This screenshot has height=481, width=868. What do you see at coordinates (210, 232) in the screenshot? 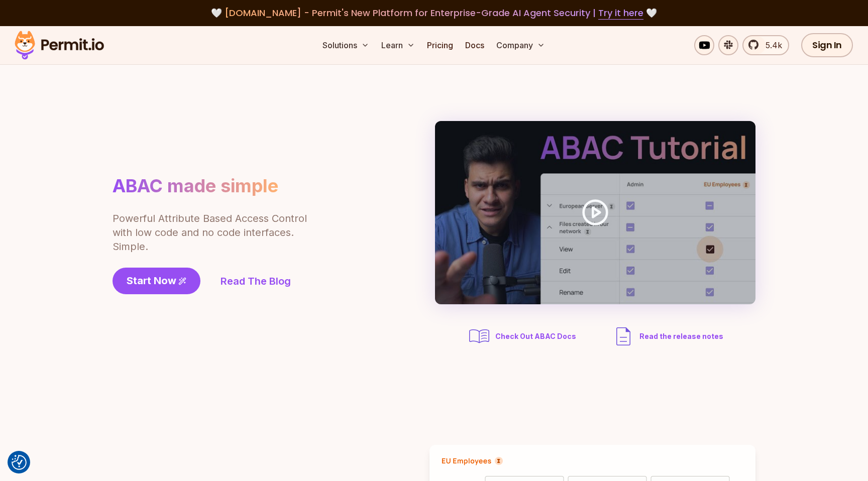
I see `p: Powerful Attribute Based Access Control with low code and no code interfaces. Simple.` at bounding box center [210, 232].